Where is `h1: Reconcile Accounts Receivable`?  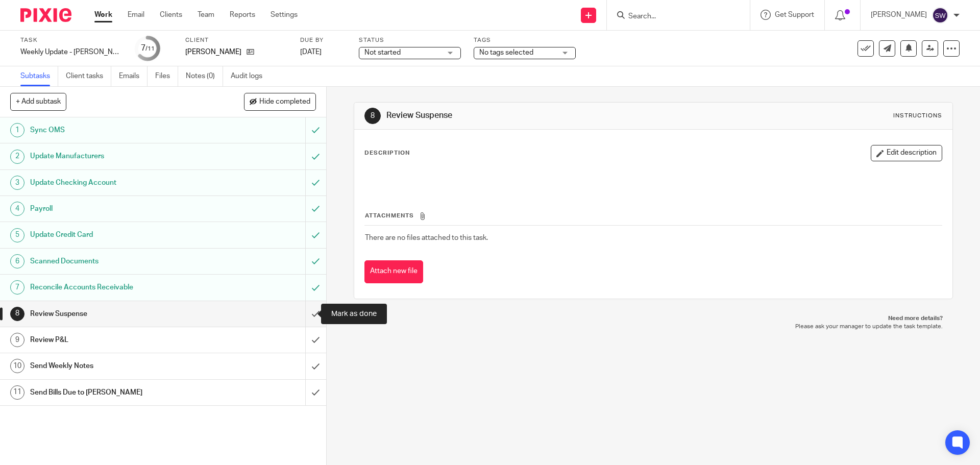 h1: Reconcile Accounts Receivable is located at coordinates (119, 287).